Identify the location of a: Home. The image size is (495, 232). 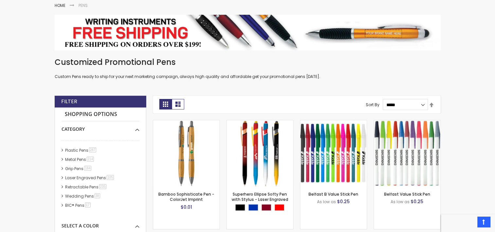
(60, 5).